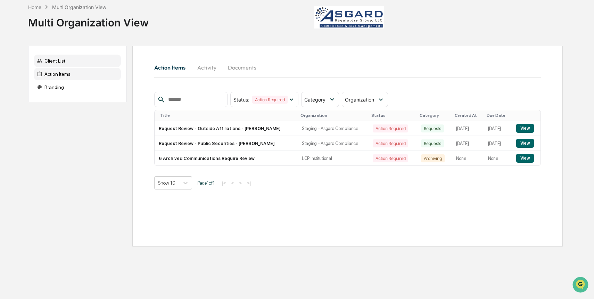 Image resolution: width=594 pixels, height=299 pixels. I want to click on button: Open customer support, so click(9, 9).